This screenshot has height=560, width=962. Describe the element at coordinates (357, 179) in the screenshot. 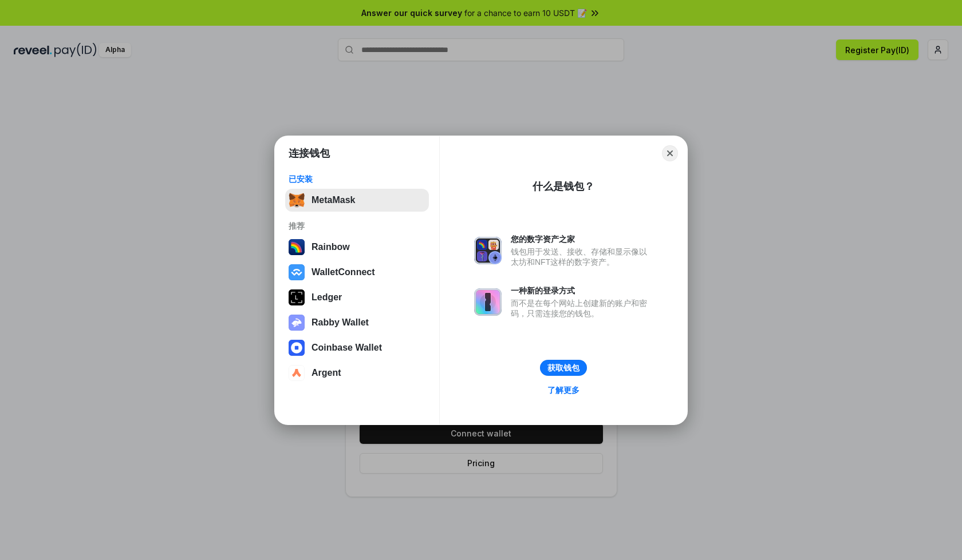

I see `div: 已安装` at that location.